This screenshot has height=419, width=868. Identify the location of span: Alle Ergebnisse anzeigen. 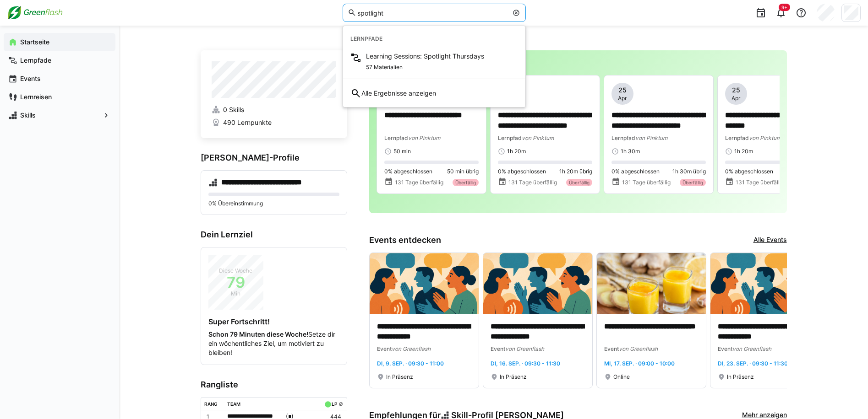
(399, 93).